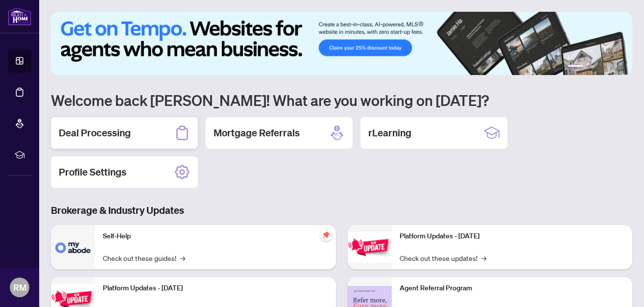 Image resolution: width=644 pixels, height=307 pixels. Describe the element at coordinates (95, 133) in the screenshot. I see `h2: Deal Processing` at that location.